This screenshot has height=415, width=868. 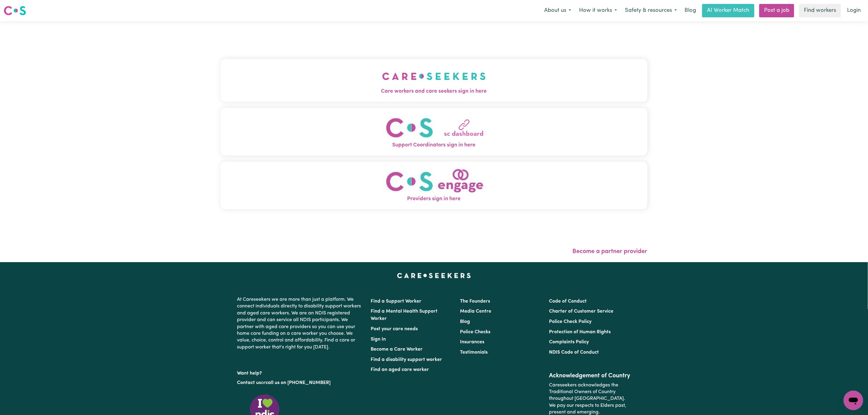 I want to click on a: Complaints Policy, so click(x=569, y=342).